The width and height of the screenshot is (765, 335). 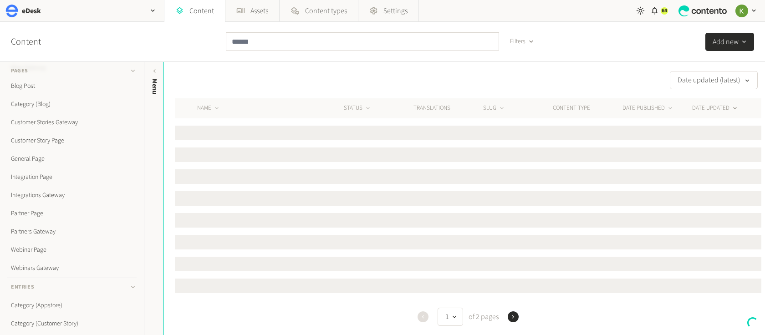 What do you see at coordinates (72, 195) in the screenshot?
I see `a: Integrations Gateway` at bounding box center [72, 195].